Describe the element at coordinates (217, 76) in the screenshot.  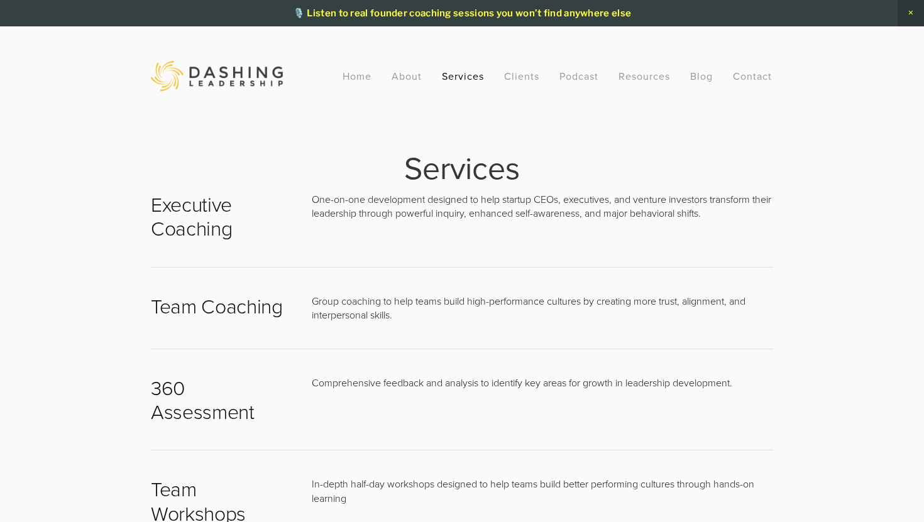
I see `img: Dashing Leadership` at that location.